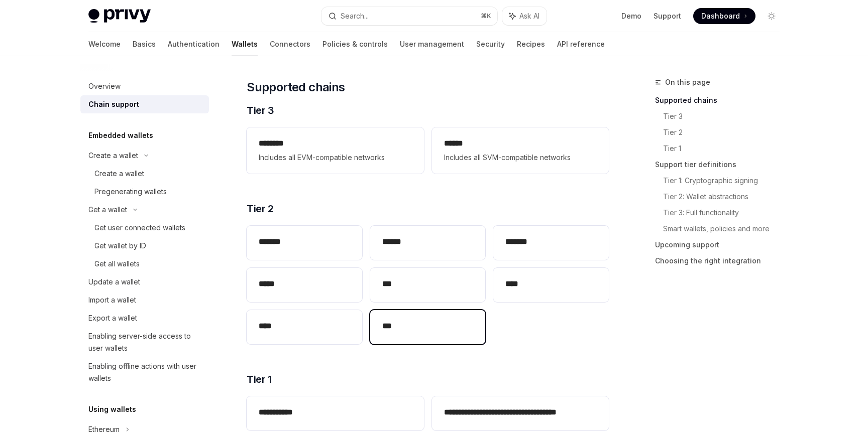 Image resolution: width=868 pixels, height=442 pixels. I want to click on a: Support tier definitions, so click(721, 165).